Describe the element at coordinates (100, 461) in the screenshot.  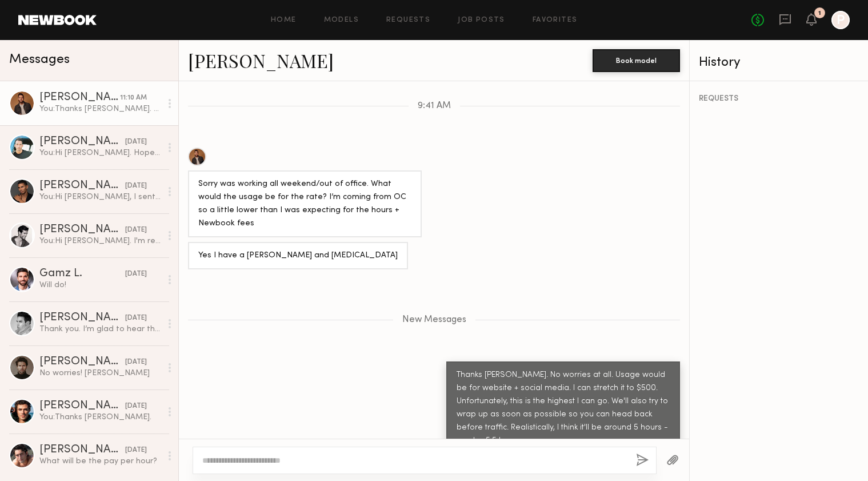
I see `div: What will be the pay per hour?` at that location.